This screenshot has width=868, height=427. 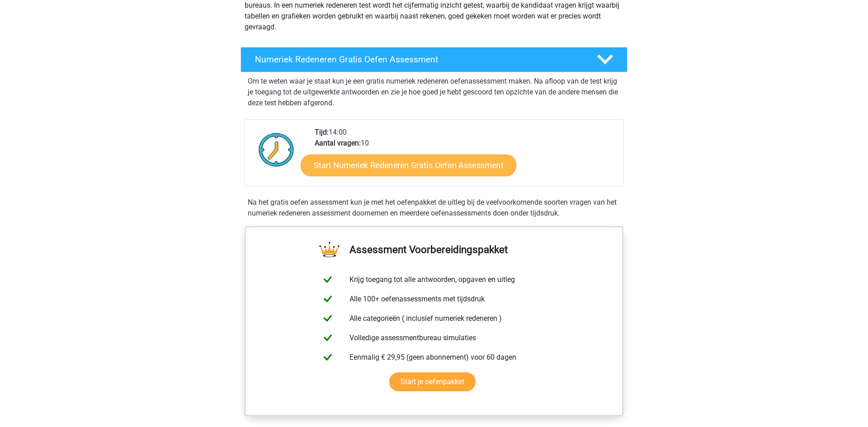 What do you see at coordinates (434, 60) in the screenshot?
I see `a: Numeriek Redeneren Gratis Oefen Assessment` at bounding box center [434, 60].